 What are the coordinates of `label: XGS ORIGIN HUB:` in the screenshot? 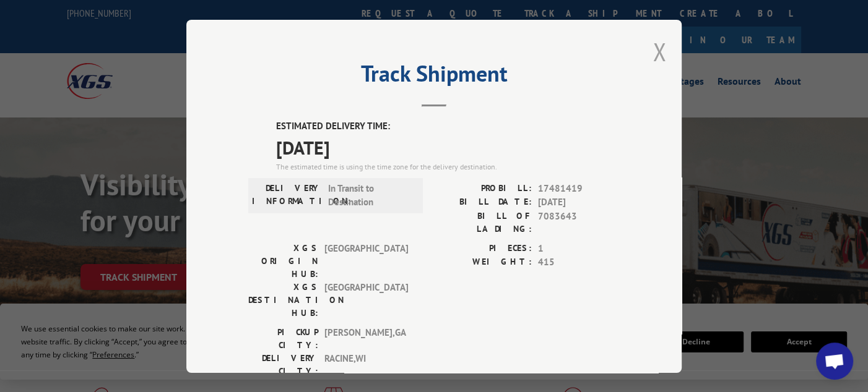 It's located at (283, 260).